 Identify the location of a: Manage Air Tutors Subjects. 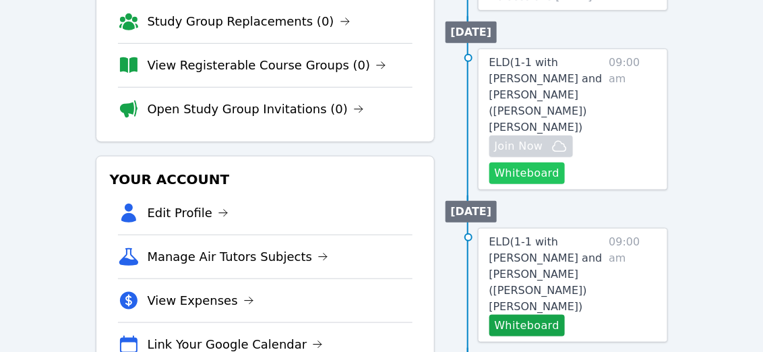
(238, 257).